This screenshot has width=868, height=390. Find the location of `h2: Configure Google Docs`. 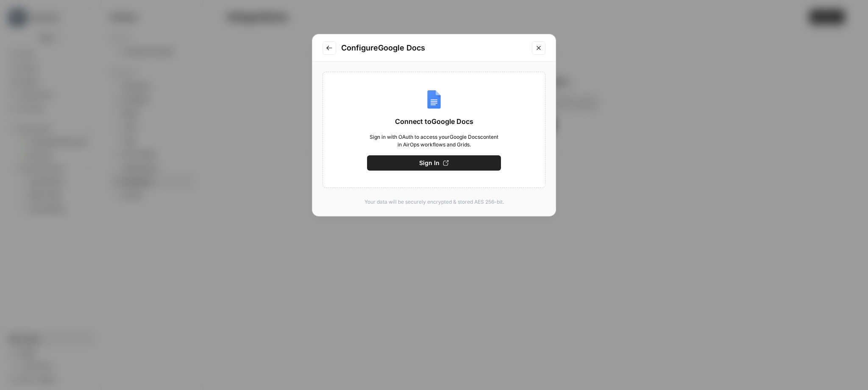

h2: Configure Google Docs is located at coordinates (434, 48).